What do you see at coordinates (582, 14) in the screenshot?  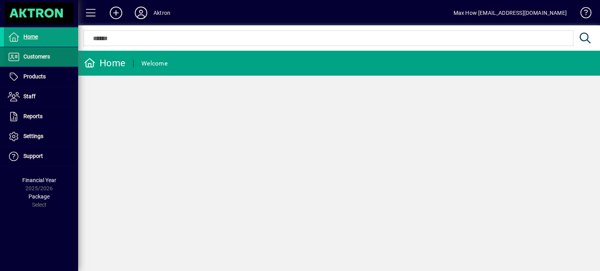 I see `a: Knowledge Base` at bounding box center [582, 14].